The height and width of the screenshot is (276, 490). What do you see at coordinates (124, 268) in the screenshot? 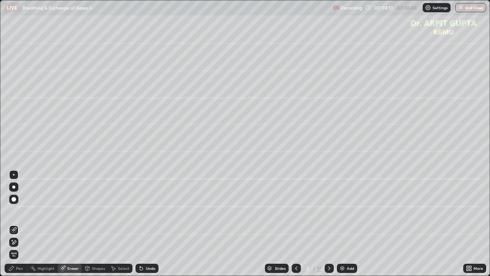
I see `div: Select` at bounding box center [124, 268].